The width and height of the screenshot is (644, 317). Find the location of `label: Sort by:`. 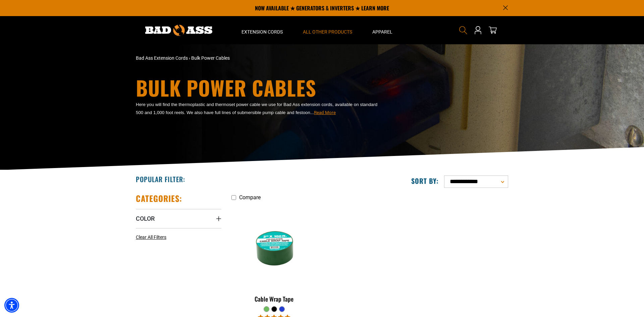

label: Sort by: is located at coordinates (425, 181).